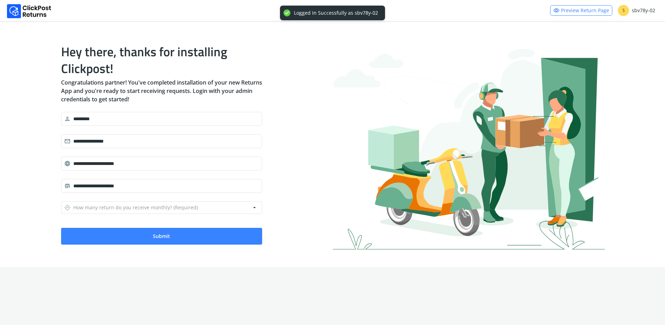 This screenshot has width=665, height=325. What do you see at coordinates (556, 10) in the screenshot?
I see `span: visibility` at bounding box center [556, 10].